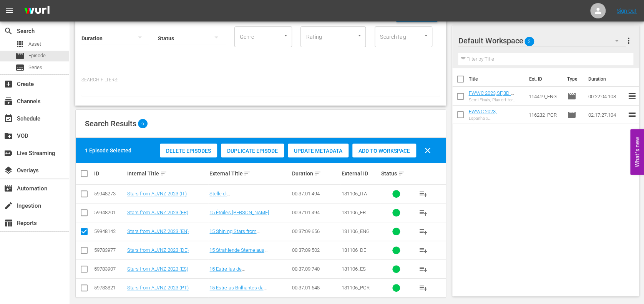  I want to click on span: 131106_DE, so click(354, 250).